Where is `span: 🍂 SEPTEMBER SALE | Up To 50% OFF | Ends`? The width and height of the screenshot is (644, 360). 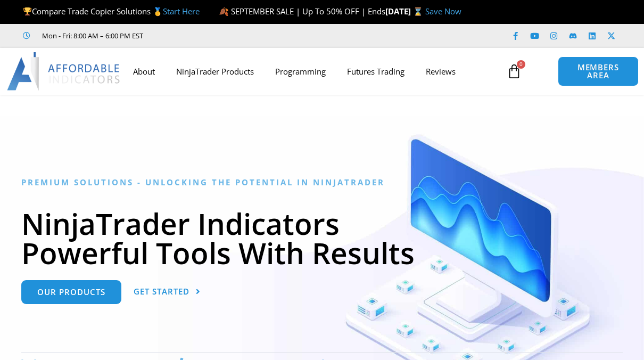 span: 🍂 SEPTEMBER SALE | Up To 50% OFF | Ends is located at coordinates (302, 11).